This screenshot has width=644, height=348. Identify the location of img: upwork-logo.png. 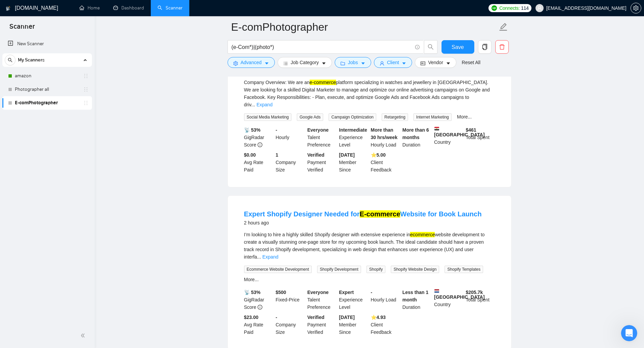
(494, 8).